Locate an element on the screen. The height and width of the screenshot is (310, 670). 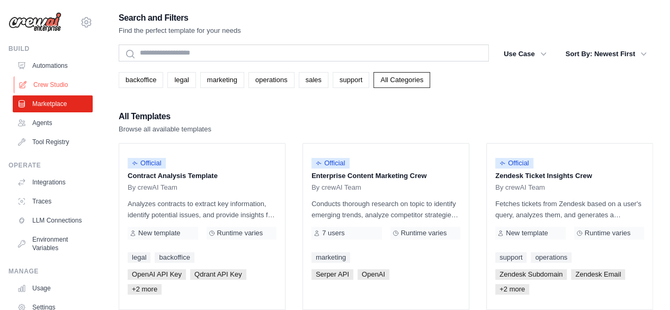
a: LLM Connections is located at coordinates (52, 220).